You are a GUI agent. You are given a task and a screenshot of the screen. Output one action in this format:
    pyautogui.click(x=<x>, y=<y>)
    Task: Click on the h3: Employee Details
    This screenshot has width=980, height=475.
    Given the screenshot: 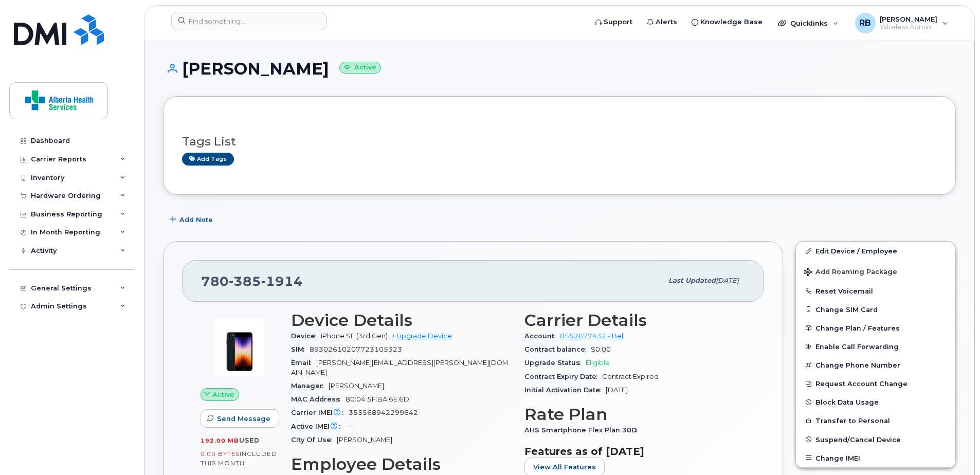 What is the action you would take?
    pyautogui.click(x=401, y=464)
    